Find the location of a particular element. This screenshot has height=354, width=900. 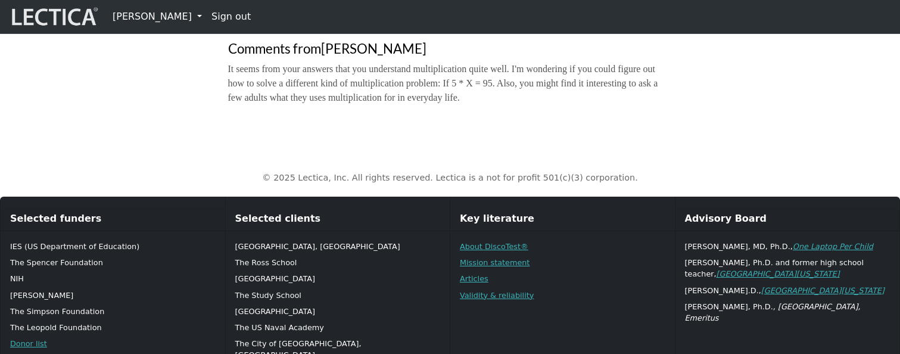

p: The Spencer Foundation is located at coordinates (113, 262).